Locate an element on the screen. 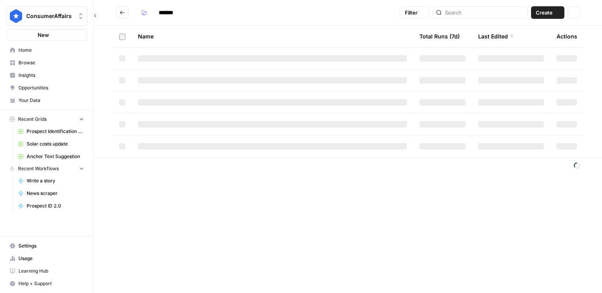  a: Solar costs update is located at coordinates (51, 144).